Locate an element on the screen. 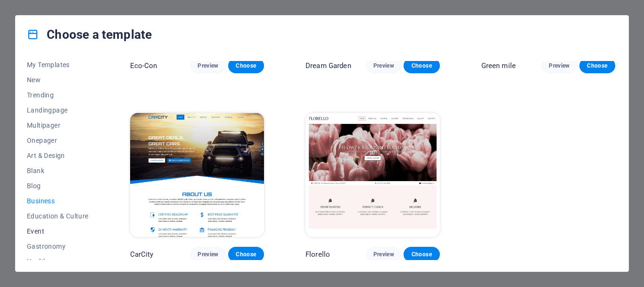 The height and width of the screenshot is (287, 644). button: Blog is located at coordinates (57, 186).